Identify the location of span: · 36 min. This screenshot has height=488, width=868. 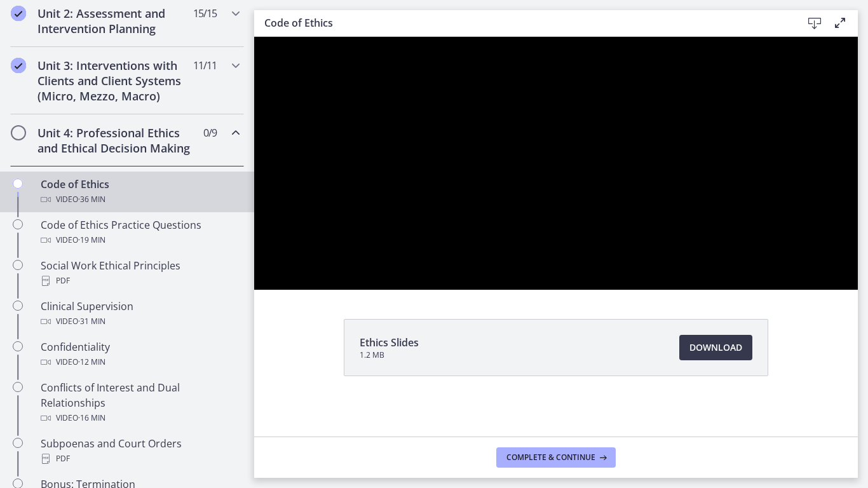
(91, 199).